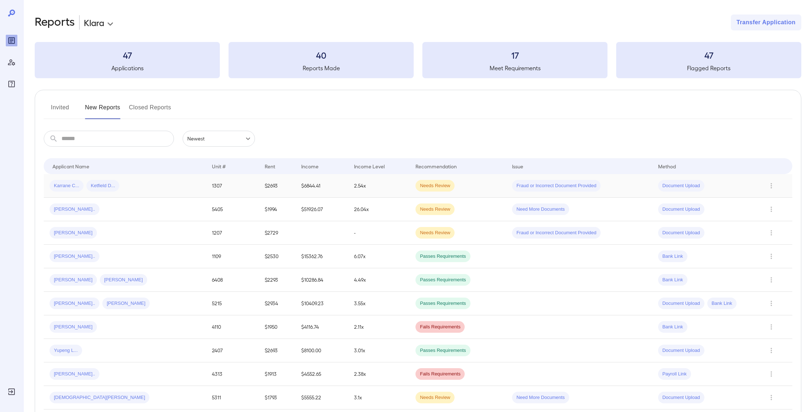  Describe the element at coordinates (219, 139) in the screenshot. I see `div: Newest` at that location.